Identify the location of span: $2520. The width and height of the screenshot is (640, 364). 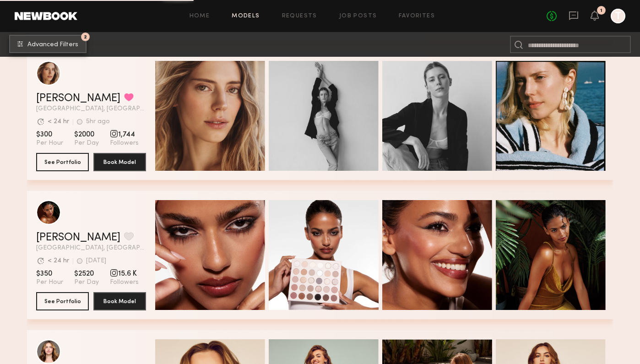
(87, 274).